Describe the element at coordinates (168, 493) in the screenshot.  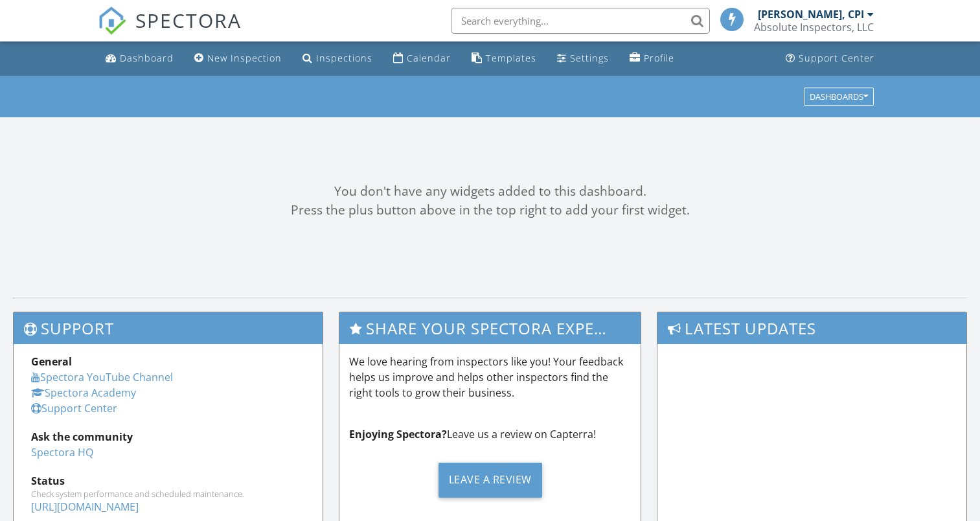
I see `div: Check system performance and scheduled maintenance.` at that location.